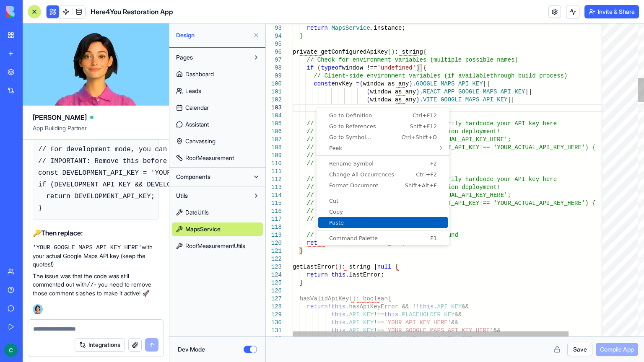 Image resolution: width=644 pixels, height=362 pixels. What do you see at coordinates (197, 108) in the screenshot?
I see `span: Calendar` at bounding box center [197, 108].